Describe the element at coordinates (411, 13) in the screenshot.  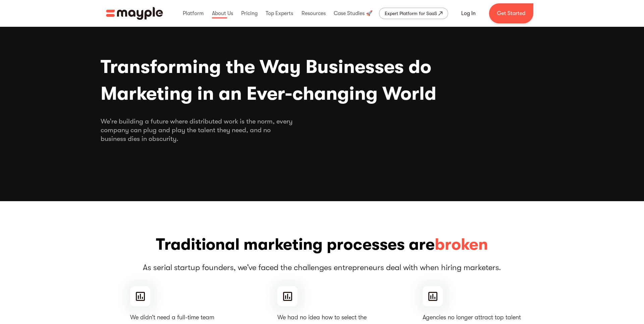
I see `div: Expert Platform for SaaS` at that location.